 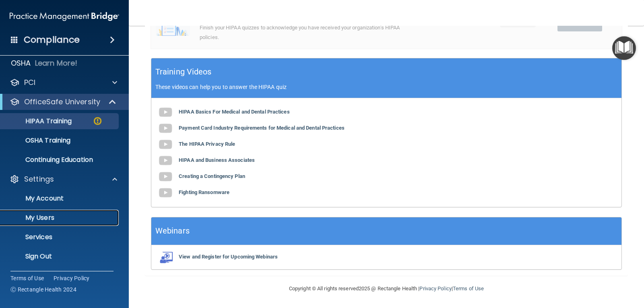 What do you see at coordinates (97, 121) in the screenshot?
I see `img: warning-circle.0cc9ac19.png` at bounding box center [97, 121].